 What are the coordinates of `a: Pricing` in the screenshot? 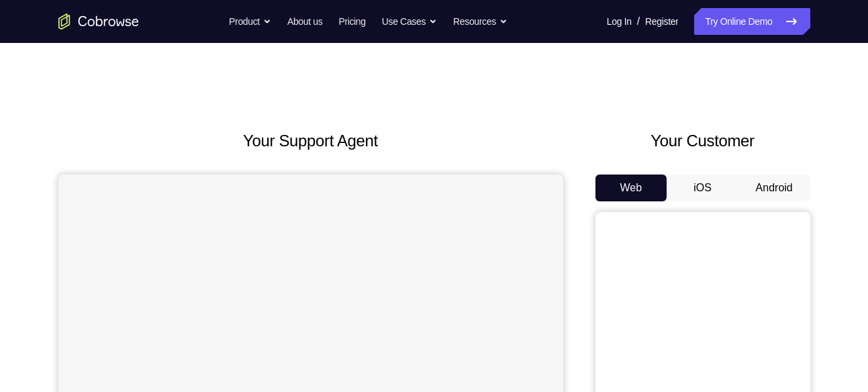 It's located at (352, 22).